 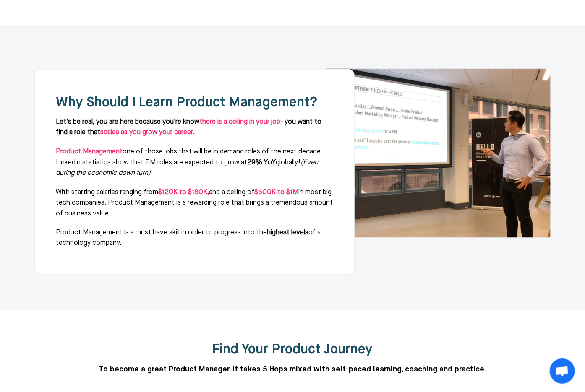 I want to click on span: scales as you grow your career., so click(x=147, y=133).